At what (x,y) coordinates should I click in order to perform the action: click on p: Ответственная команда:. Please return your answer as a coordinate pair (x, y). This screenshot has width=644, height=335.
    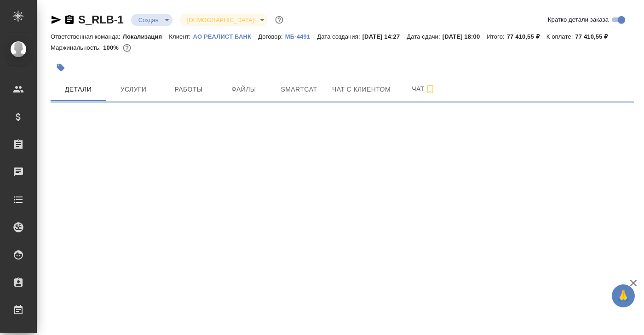
    Looking at the image, I should click on (86, 36).